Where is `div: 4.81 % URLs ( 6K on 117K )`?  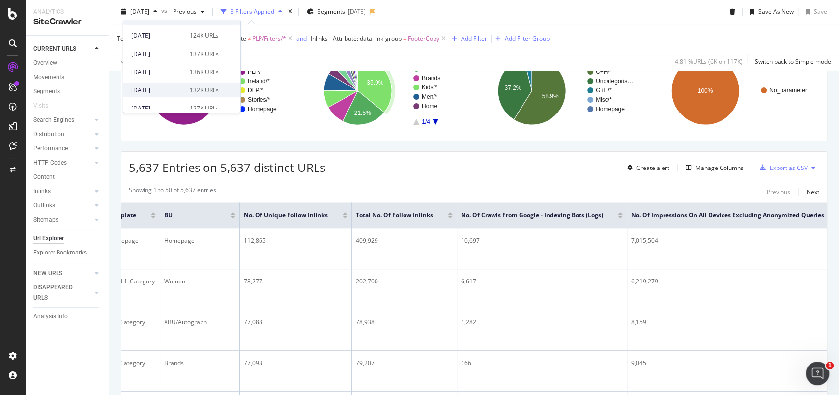
div: 4.81 % URLs ( 6K on 117K ) is located at coordinates (709, 61).